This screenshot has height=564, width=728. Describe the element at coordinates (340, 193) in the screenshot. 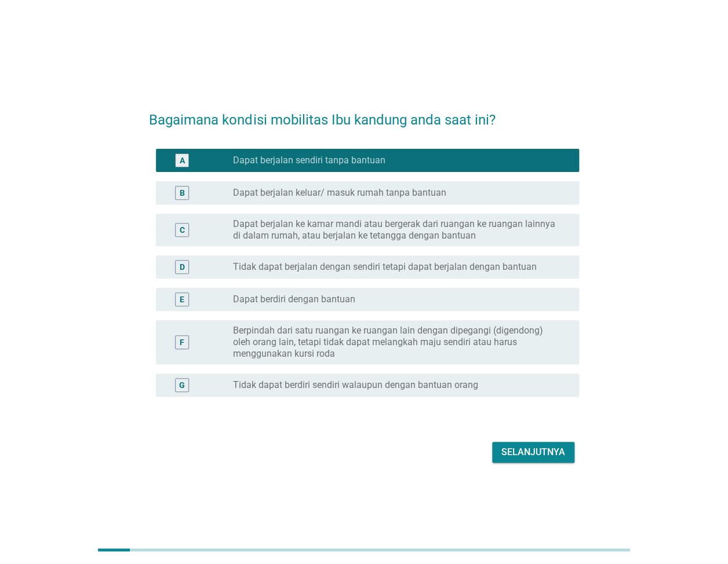

I see `label: Dapat berjalan keluar/ masuk rumah tanpa bantuan` at that location.